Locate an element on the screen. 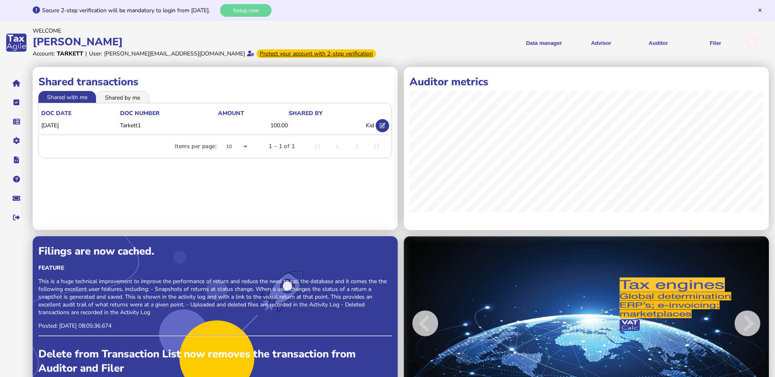 This screenshot has width=775, height=377. i: Data manager is located at coordinates (16, 122).